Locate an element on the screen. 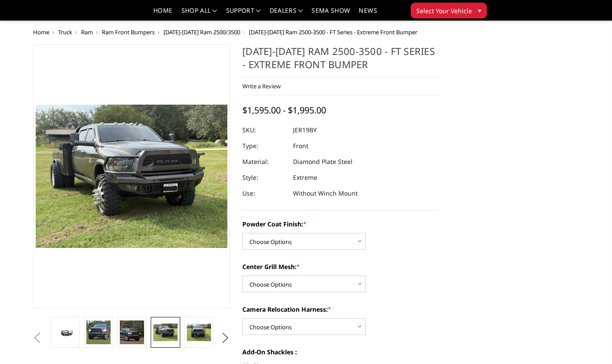 Image resolution: width=612 pixels, height=364 pixels. dt: Style: is located at coordinates (264, 177).